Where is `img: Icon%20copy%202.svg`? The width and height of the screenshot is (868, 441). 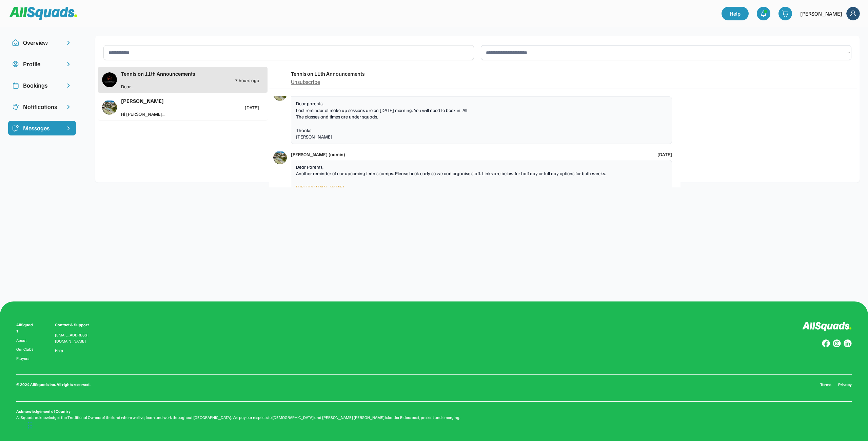 img: Icon%20copy%202.svg is located at coordinates (15, 85).